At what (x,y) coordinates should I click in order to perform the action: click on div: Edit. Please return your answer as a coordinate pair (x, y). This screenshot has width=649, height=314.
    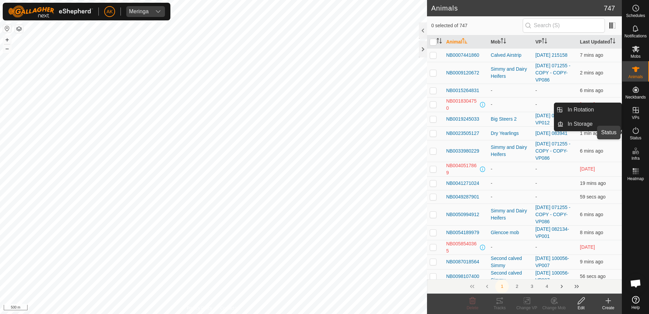
    Looking at the image, I should click on (581, 308).